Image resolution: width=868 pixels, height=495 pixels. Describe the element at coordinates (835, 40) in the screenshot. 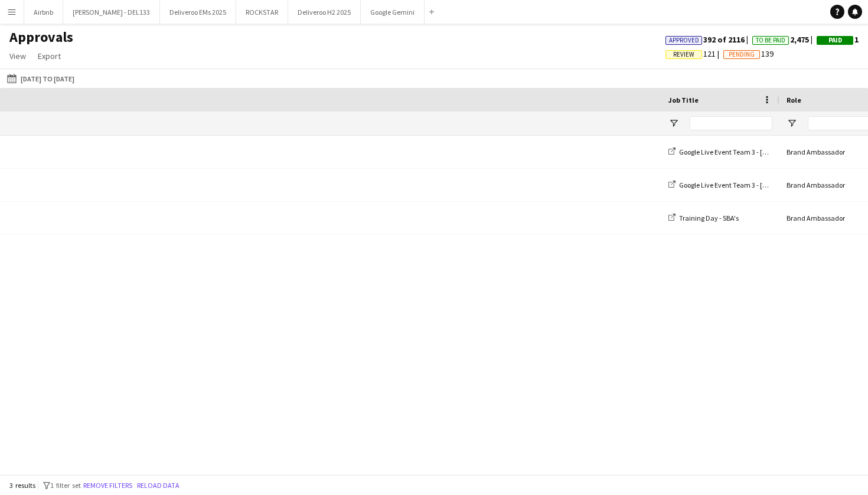

I see `span: Paid` at that location.